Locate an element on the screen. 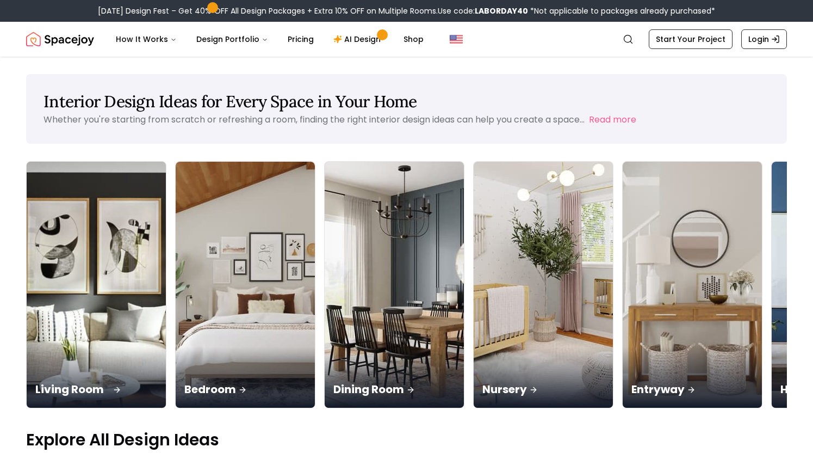 The image size is (813, 459). a: Living RoomLiving Room is located at coordinates (96, 284).